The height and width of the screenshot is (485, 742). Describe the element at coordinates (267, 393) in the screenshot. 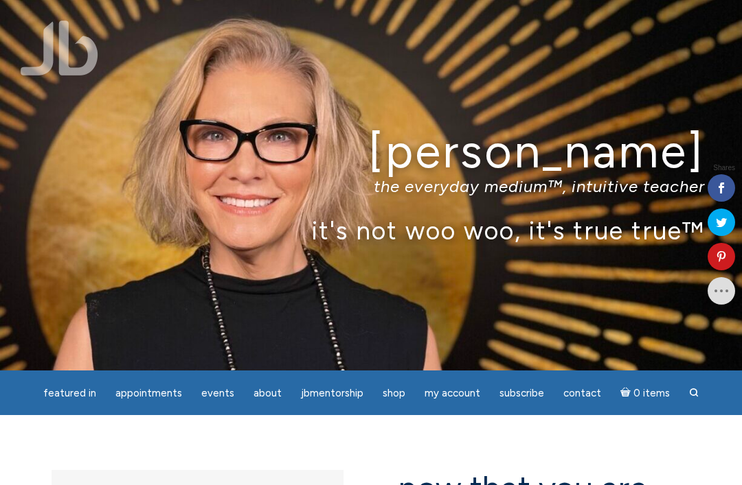

I see `span: About` at that location.